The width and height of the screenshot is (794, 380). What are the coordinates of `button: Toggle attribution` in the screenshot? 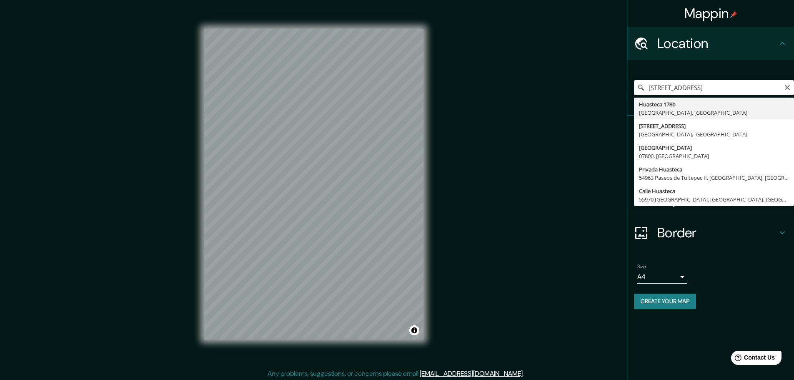 It's located at (414, 330).